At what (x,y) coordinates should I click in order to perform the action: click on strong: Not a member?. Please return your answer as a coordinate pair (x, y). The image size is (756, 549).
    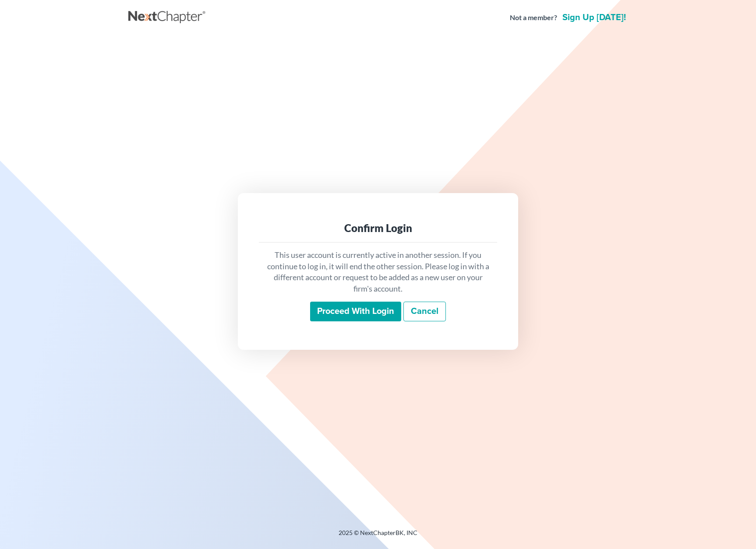
    Looking at the image, I should click on (534, 18).